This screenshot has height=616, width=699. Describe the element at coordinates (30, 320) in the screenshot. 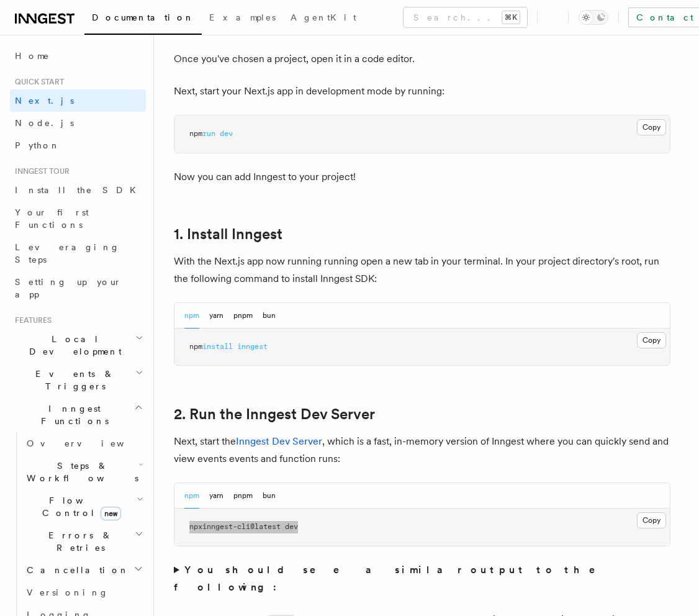

I see `span: Features` at that location.